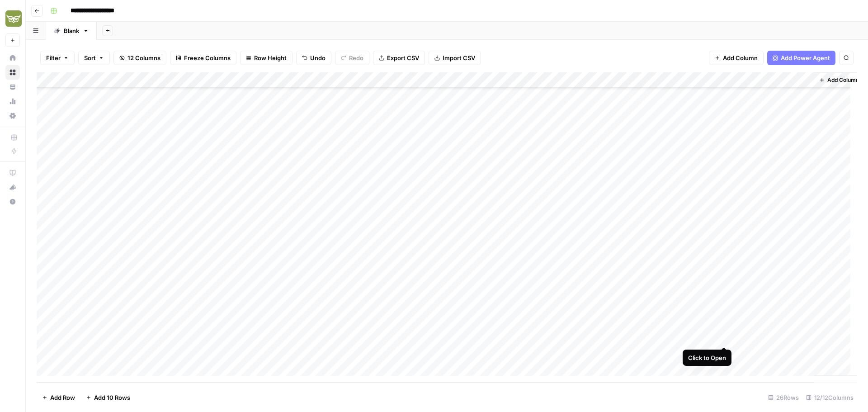 The width and height of the screenshot is (868, 412). Describe the element at coordinates (14, 18) in the screenshot. I see `img: Evergreen Media Logo` at that location.